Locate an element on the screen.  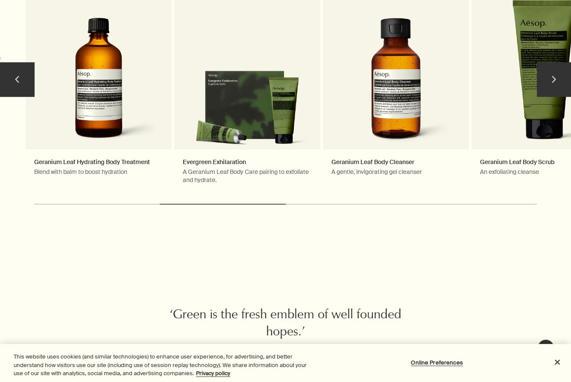
button: Live Assistance is located at coordinates (546, 348).